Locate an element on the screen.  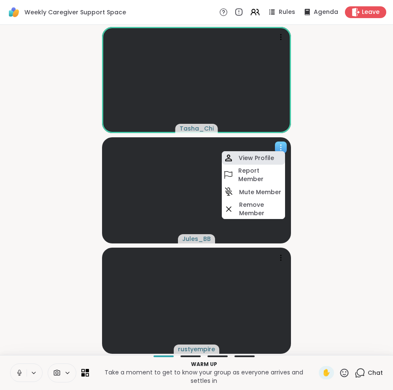
img: ShareWell Logomark is located at coordinates (14, 12).